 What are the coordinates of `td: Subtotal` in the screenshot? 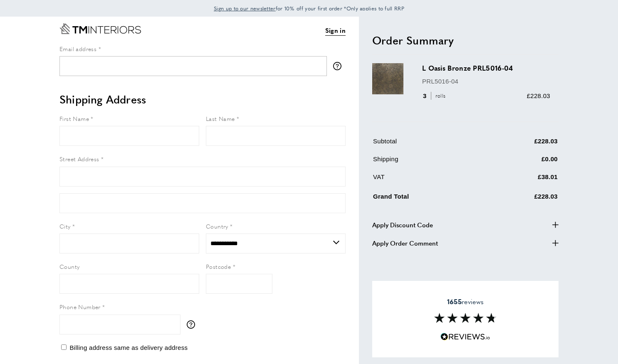 It's located at (429, 144).